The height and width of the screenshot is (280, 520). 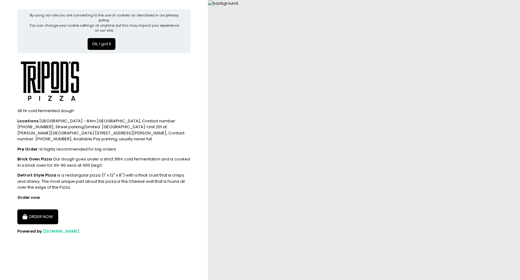 What do you see at coordinates (104, 111) in the screenshot?
I see `div: 36 hr cold fermented dough` at bounding box center [104, 111].